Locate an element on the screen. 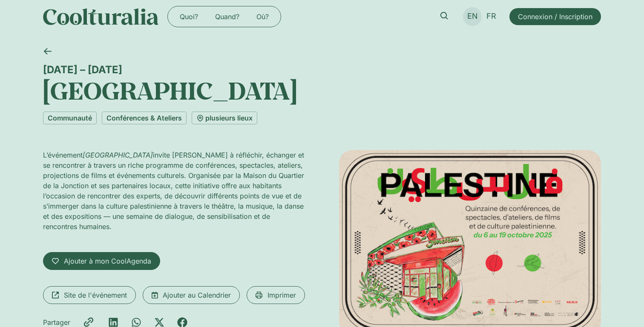  span: Site de l'événement is located at coordinates (96, 295).